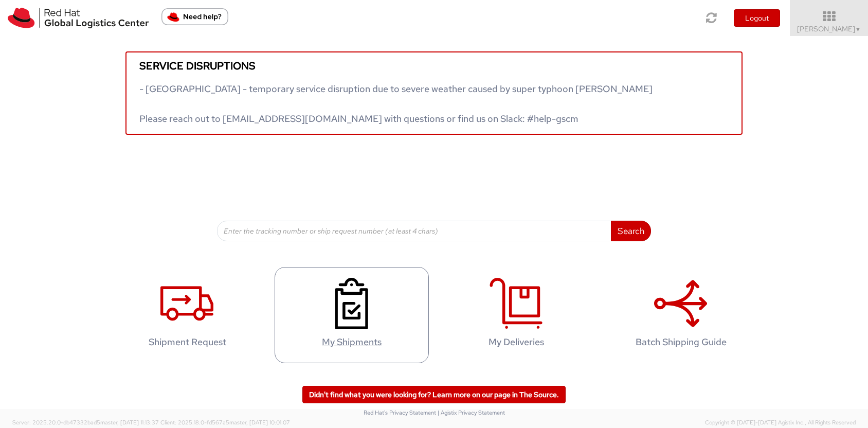  What do you see at coordinates (352, 315) in the screenshot?
I see `a: My Shipments` at bounding box center [352, 315].